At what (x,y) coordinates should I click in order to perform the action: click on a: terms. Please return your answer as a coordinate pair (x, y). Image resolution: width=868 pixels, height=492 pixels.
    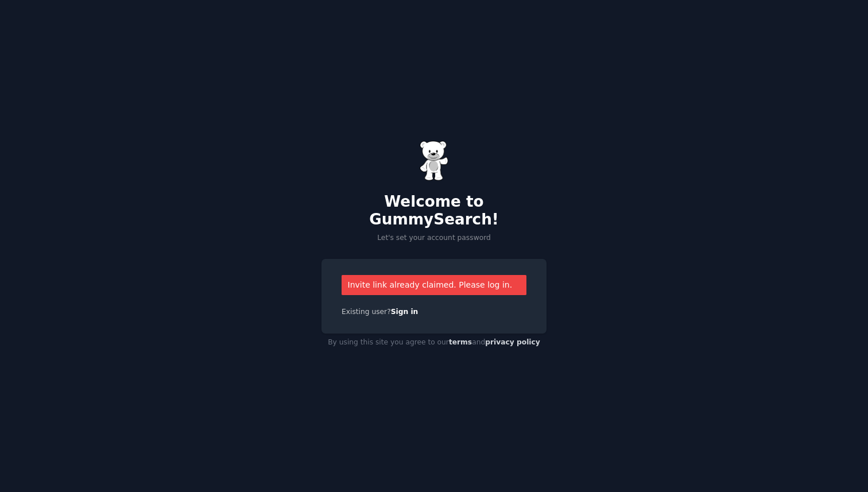
    Looking at the image, I should click on (461, 342).